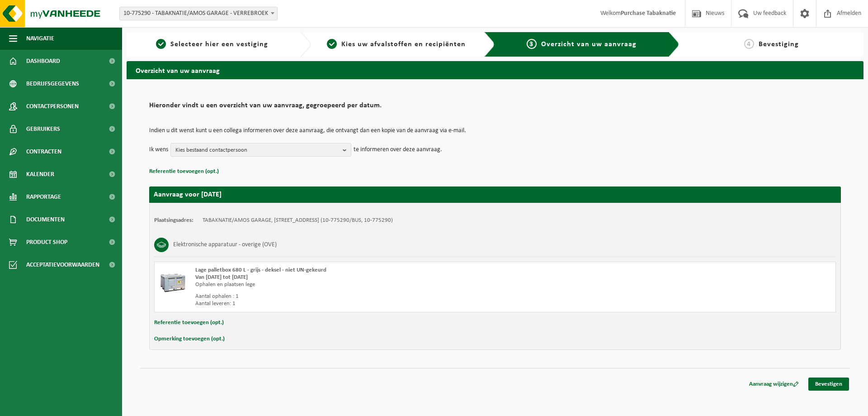 This screenshot has width=868, height=416. What do you see at coordinates (495, 70) in the screenshot?
I see `h2: Overzicht van uw aanvraag` at bounding box center [495, 70].